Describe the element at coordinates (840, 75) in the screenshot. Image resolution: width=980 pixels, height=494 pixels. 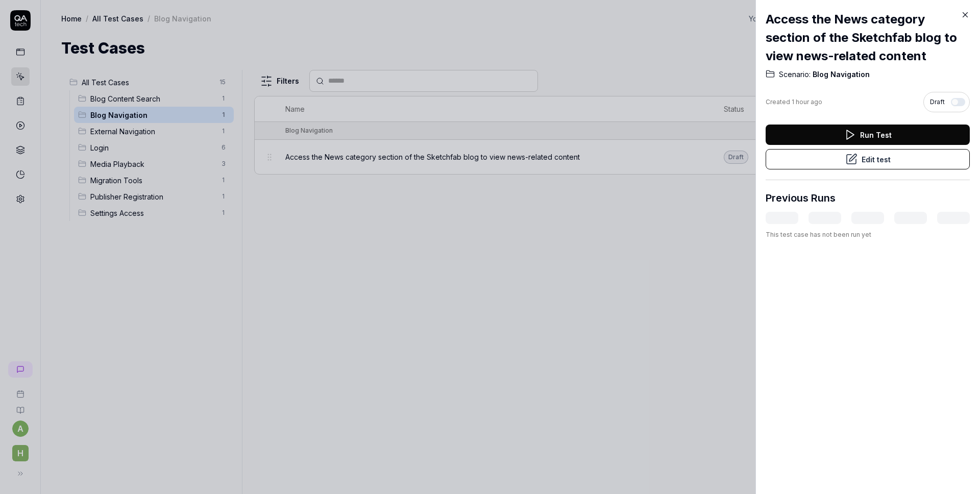
I see `span: Blog Navigation` at that location.